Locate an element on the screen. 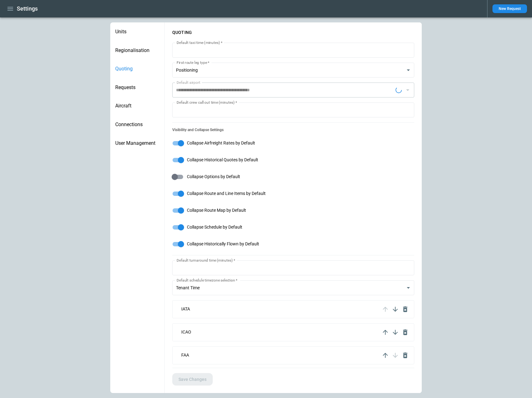 The image size is (532, 398). div: Units is located at coordinates (138, 32).